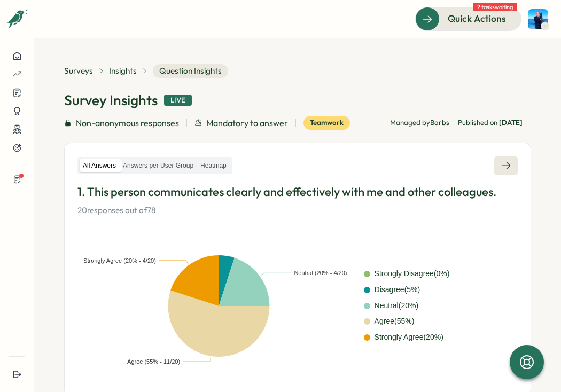 This screenshot has height=392, width=561. I want to click on div: Strongly Disagree ( 0 %), so click(412, 274).